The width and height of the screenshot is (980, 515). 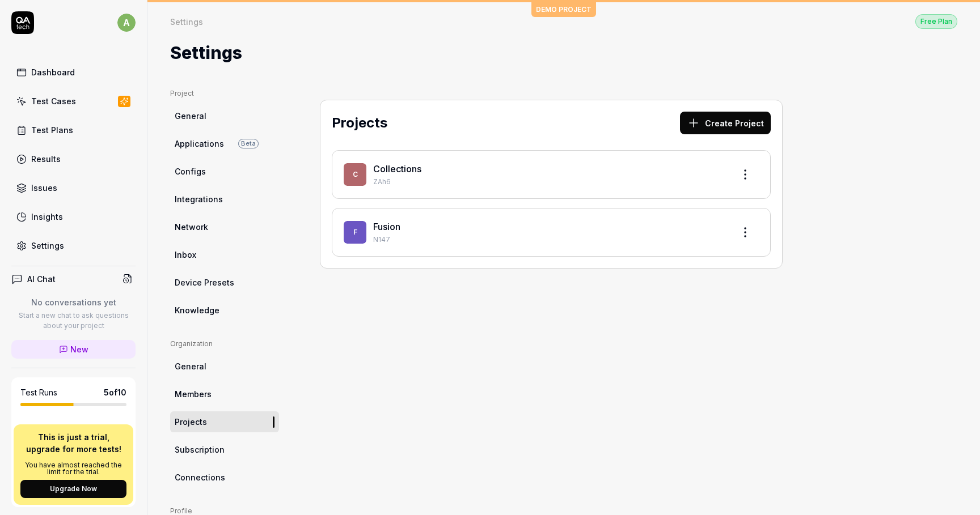 What do you see at coordinates (73, 159) in the screenshot?
I see `a: Results` at bounding box center [73, 159].